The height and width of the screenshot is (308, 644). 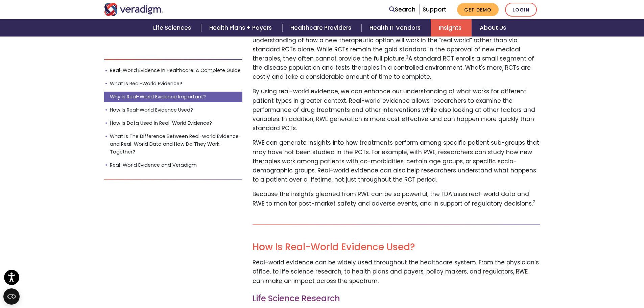 I want to click on a: How Is Real-World Evidence Used?, so click(x=174, y=110).